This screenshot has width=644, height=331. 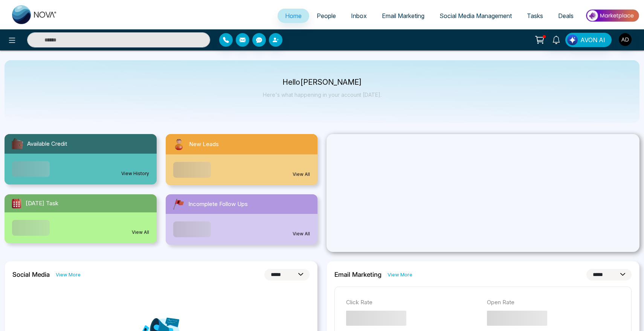 I want to click on img: todayTask.svg, so click(x=17, y=204).